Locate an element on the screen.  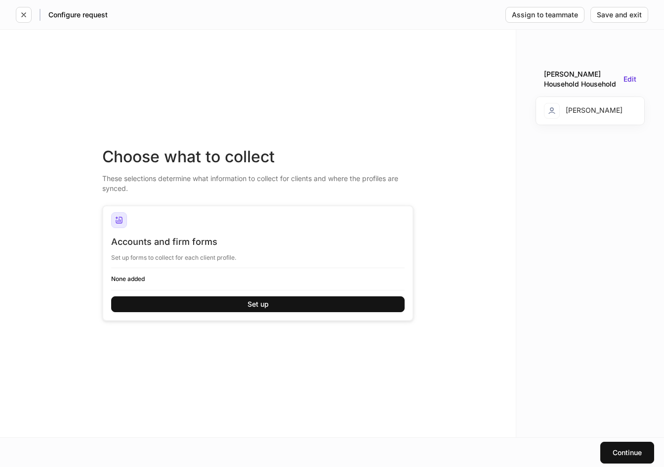
div: Edit is located at coordinates (630, 79).